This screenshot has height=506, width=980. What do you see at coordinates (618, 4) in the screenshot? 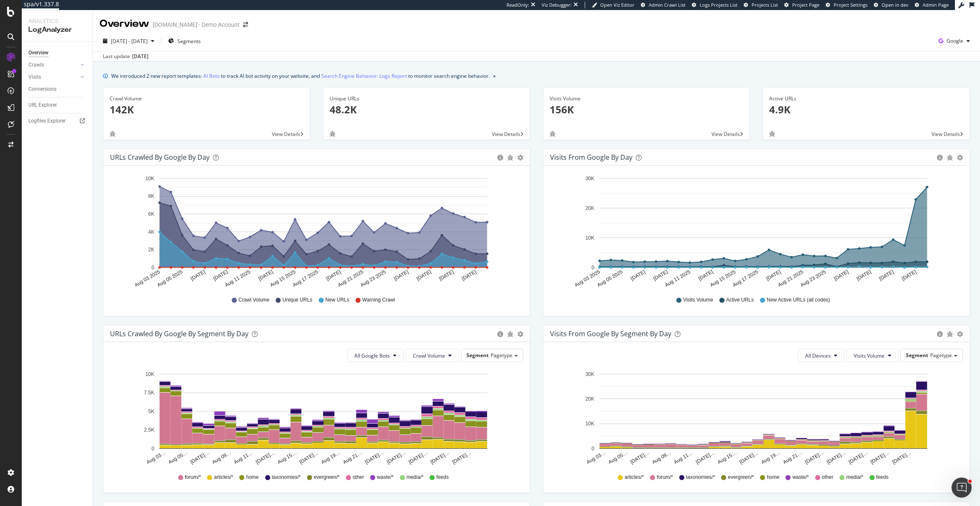
I see `span: Open Viz Editor` at bounding box center [618, 4].